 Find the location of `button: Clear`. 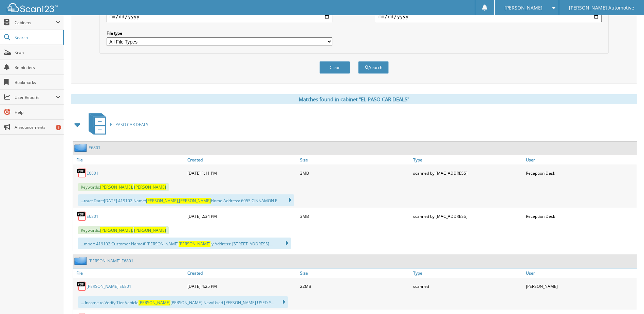

button: Clear is located at coordinates (335, 67).